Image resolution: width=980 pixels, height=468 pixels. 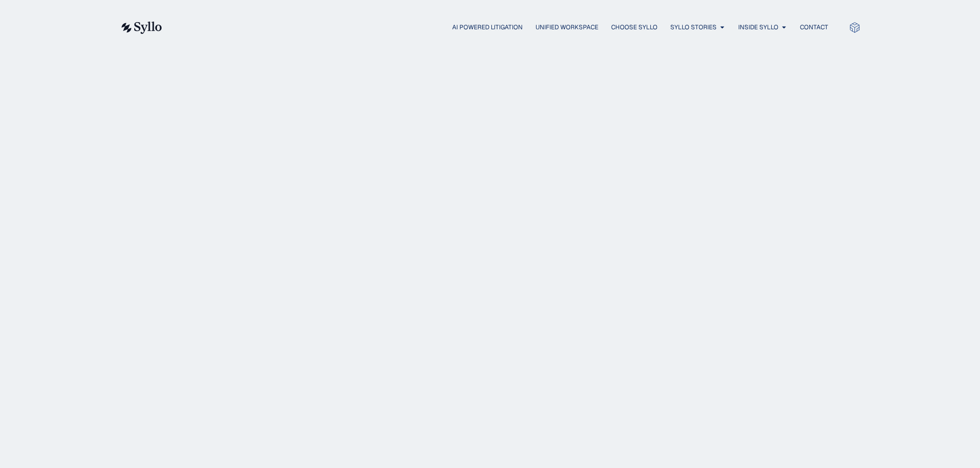 What do you see at coordinates (635, 27) in the screenshot?
I see `span: Choose Syllo` at bounding box center [635, 27].